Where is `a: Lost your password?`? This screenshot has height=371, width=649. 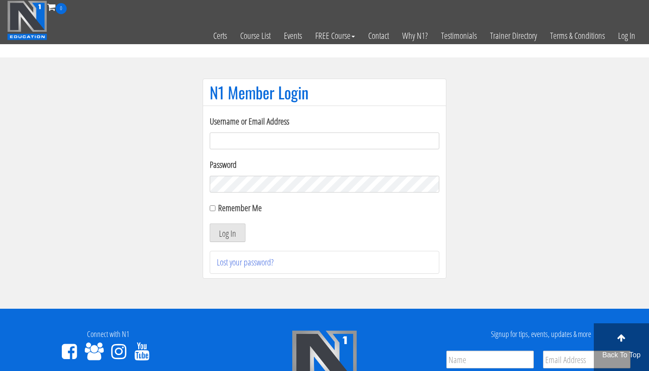 a: Lost your password? is located at coordinates (245, 262).